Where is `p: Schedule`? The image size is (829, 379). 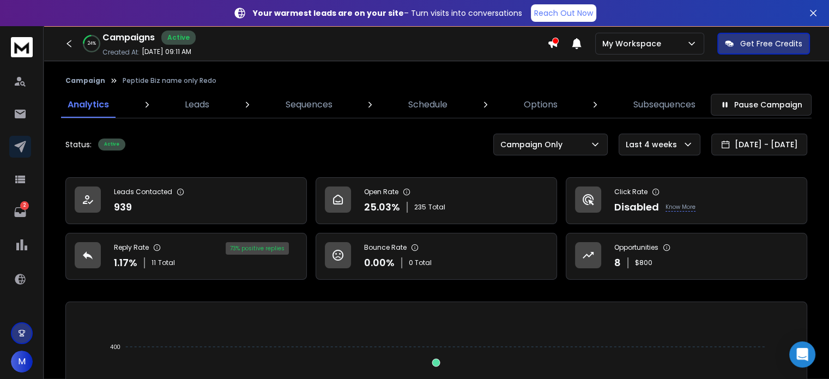
p: Schedule is located at coordinates (428, 105).